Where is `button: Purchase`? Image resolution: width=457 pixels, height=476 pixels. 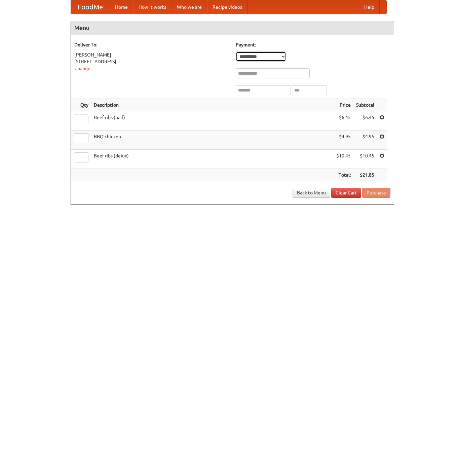 button: Purchase is located at coordinates (376, 193).